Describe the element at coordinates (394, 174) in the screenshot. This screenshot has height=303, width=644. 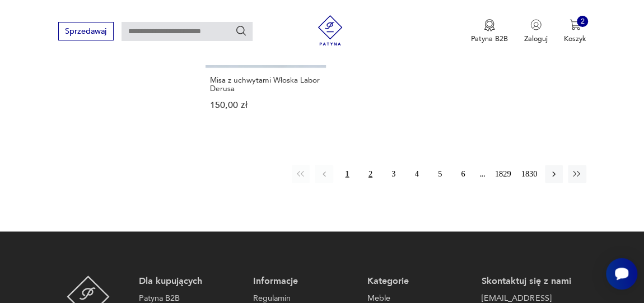
I see `button: 3` at that location.